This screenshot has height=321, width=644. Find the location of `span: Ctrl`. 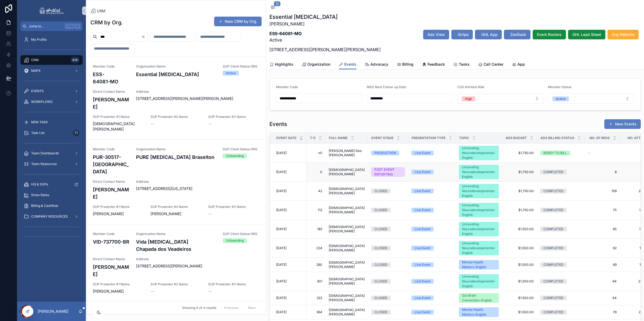

span: Ctrl is located at coordinates (70, 26).